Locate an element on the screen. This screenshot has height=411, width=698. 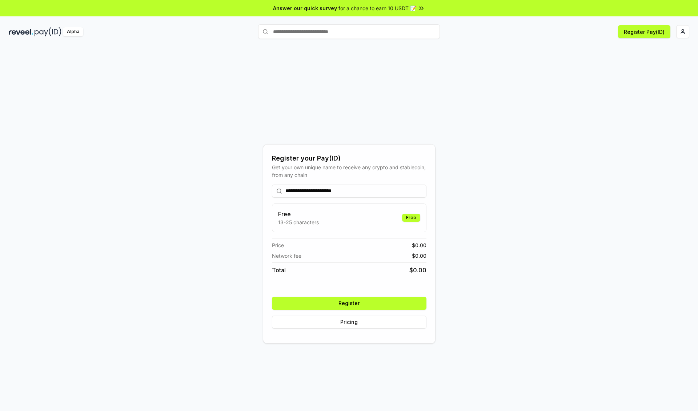
div: Get your own unique name to receive any crypto and stablecoin, from any chain is located at coordinates (349, 171).